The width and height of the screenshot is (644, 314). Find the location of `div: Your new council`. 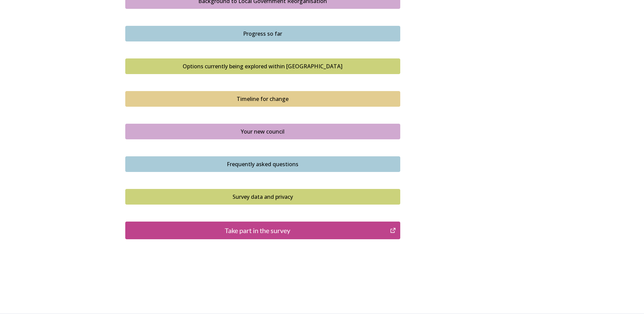

div: Your new council is located at coordinates (263, 131).